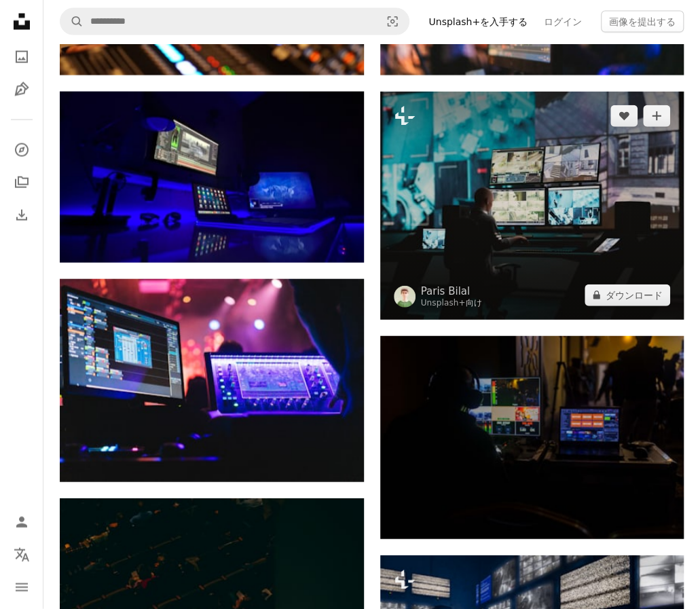 This screenshot has height=609, width=700. I want to click on a: ログイン / 登録する, so click(22, 522).